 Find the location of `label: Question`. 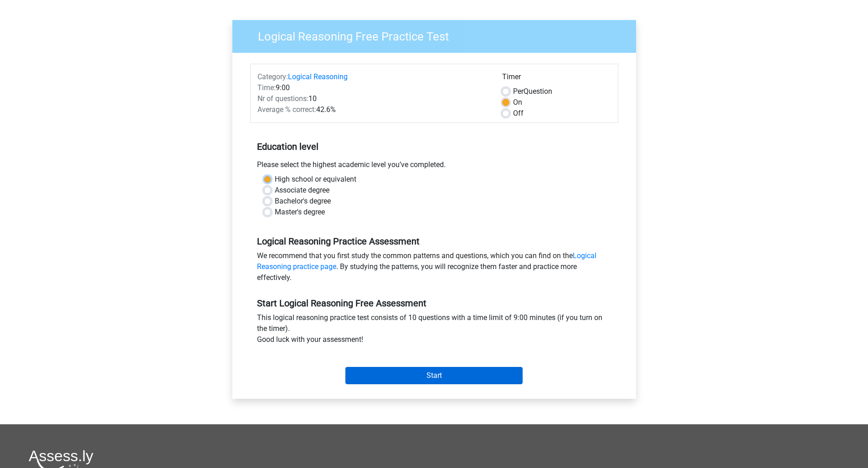

label: Question is located at coordinates (533, 92).